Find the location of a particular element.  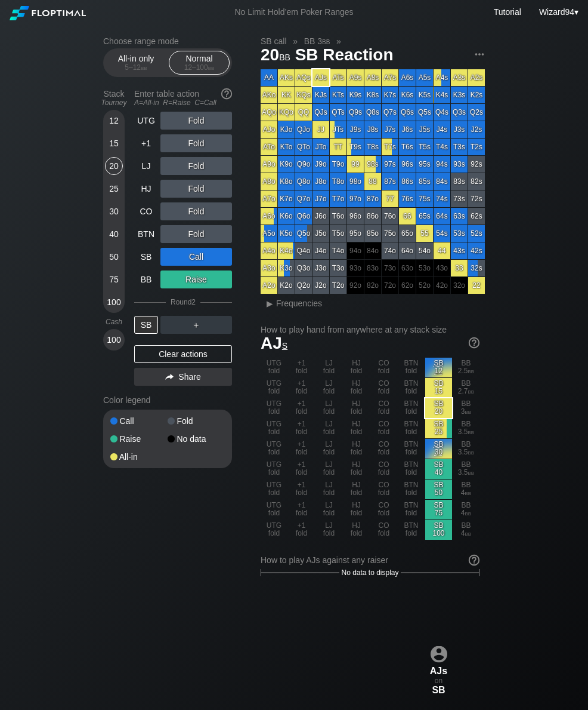

div: K7o is located at coordinates (286, 199).